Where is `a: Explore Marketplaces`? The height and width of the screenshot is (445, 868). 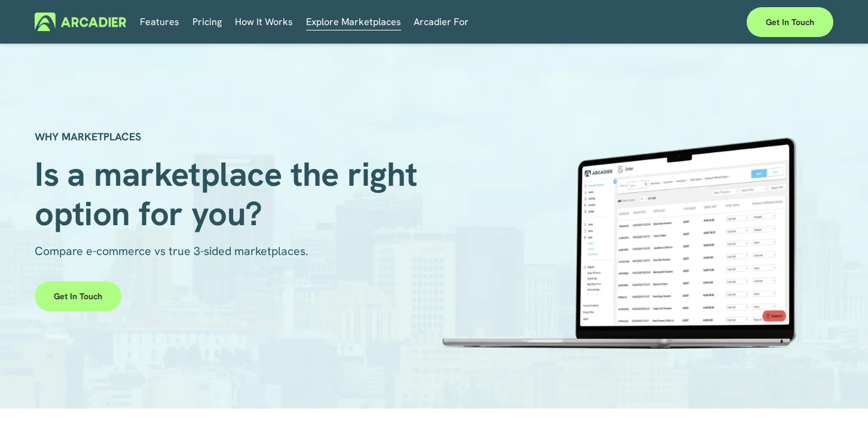 a: Explore Marketplaces is located at coordinates (354, 22).